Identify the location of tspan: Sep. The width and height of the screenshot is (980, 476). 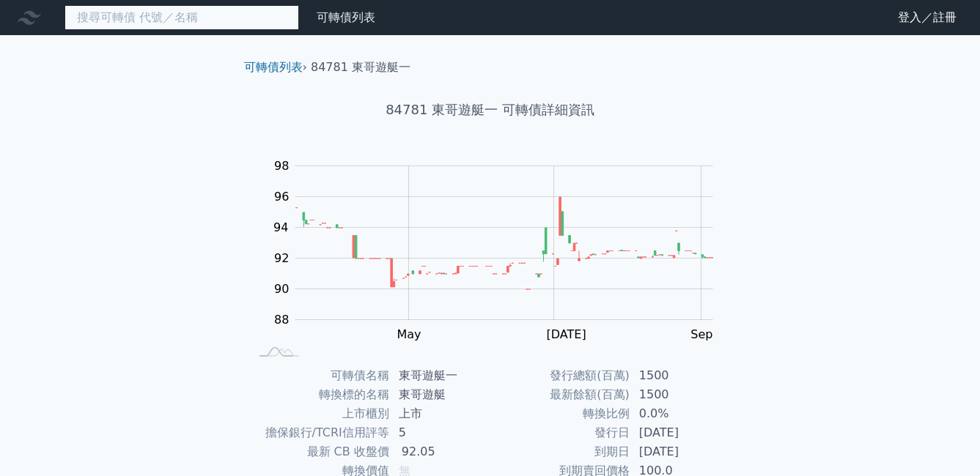
(701, 334).